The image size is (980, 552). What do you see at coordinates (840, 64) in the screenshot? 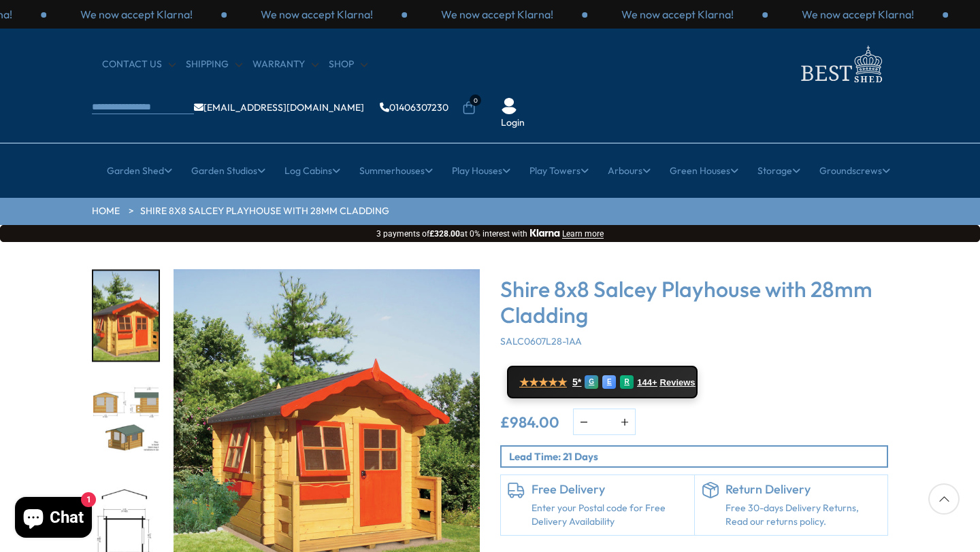
I see `img: logo` at bounding box center [840, 64].